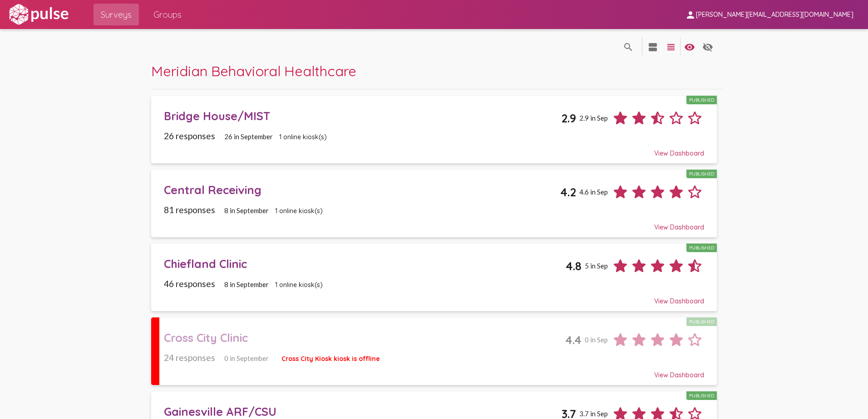 This screenshot has width=868, height=419. Describe the element at coordinates (39, 14) in the screenshot. I see `img: white-logo.svg` at that location.